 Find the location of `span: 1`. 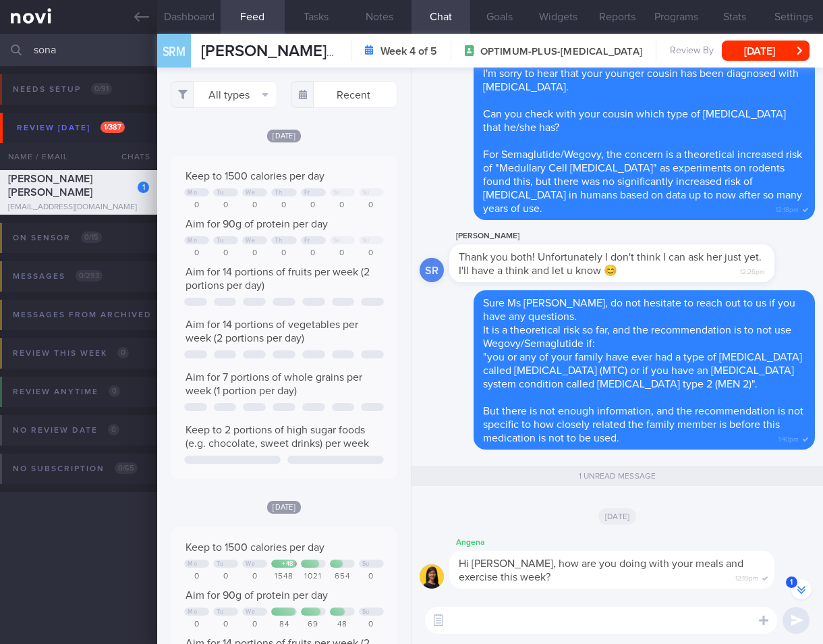

span: 1 is located at coordinates (792, 582).